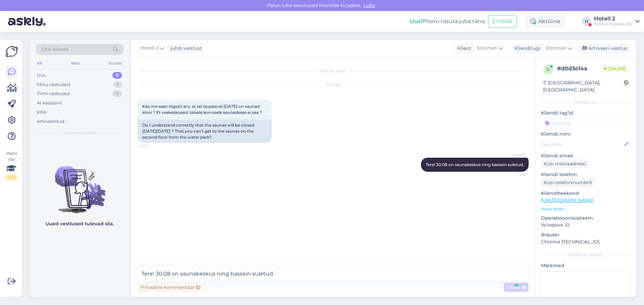  Describe the element at coordinates (586, 175) in the screenshot. I see `p: Kliendi telefon` at that location.